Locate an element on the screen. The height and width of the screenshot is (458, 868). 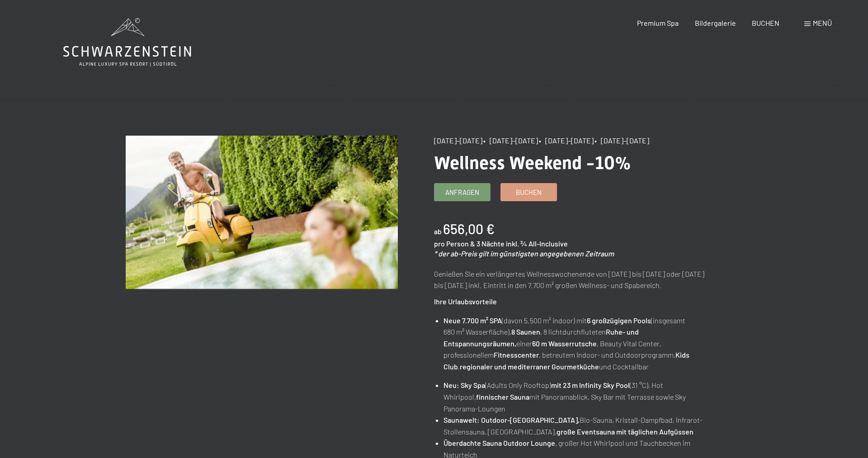
span: Anfragen is located at coordinates (462, 192).